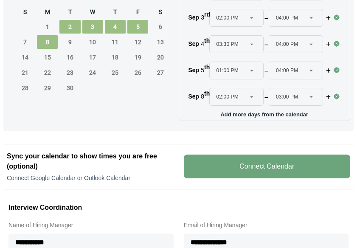 The height and width of the screenshot is (248, 357). Describe the element at coordinates (138, 73) in the screenshot. I see `span: Friday, September 26, 2025` at that location.